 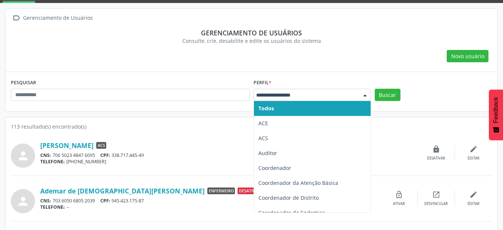 I want to click on span: Feedback, so click(x=496, y=110).